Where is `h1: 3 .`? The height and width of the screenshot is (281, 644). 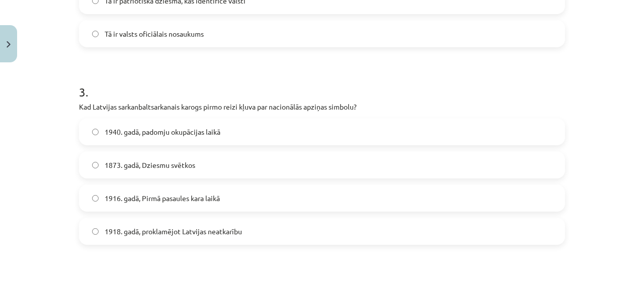 h1: 3 . is located at coordinates (322, 83).